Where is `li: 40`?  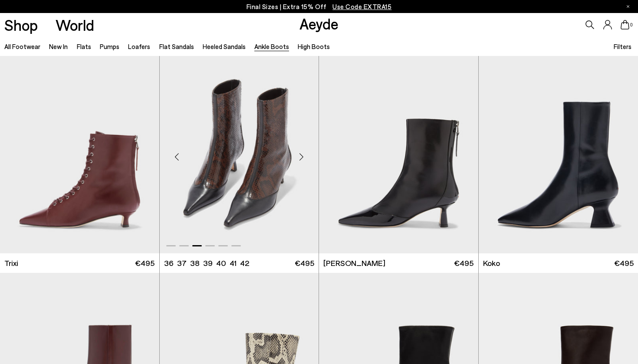
li: 40 is located at coordinates (221, 263).